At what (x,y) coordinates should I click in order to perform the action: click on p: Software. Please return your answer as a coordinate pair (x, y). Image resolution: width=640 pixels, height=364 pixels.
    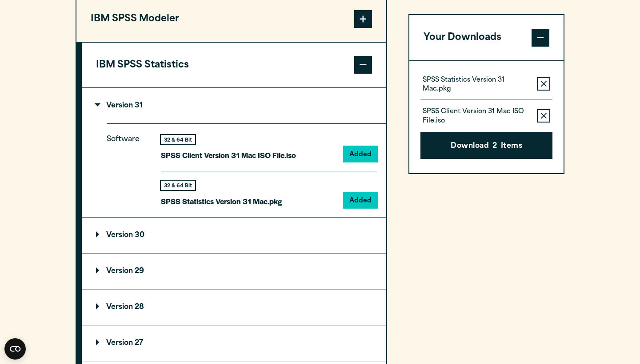
    Looking at the image, I should click on (126, 167).